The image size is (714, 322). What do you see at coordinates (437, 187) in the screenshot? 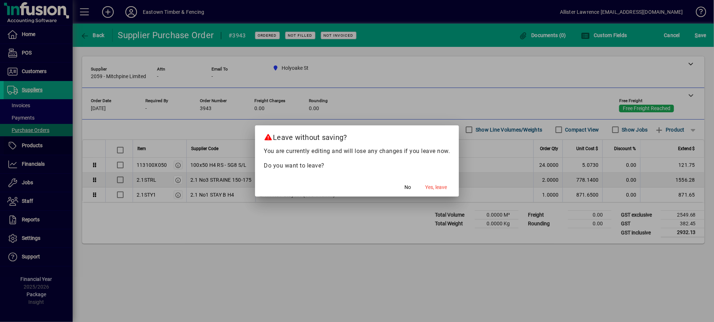
I see `span: Yes, leave` at bounding box center [437, 187].